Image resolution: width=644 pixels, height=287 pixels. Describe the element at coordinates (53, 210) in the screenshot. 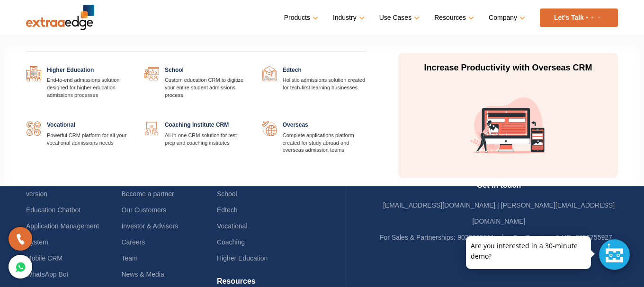

I see `a: Education Chatbot` at that location.